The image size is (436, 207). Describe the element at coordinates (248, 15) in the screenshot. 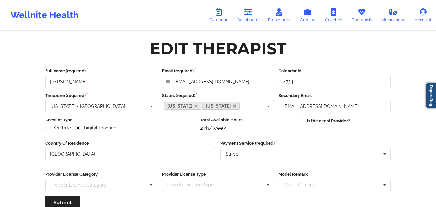

I see `a: Dashboard` at that location.